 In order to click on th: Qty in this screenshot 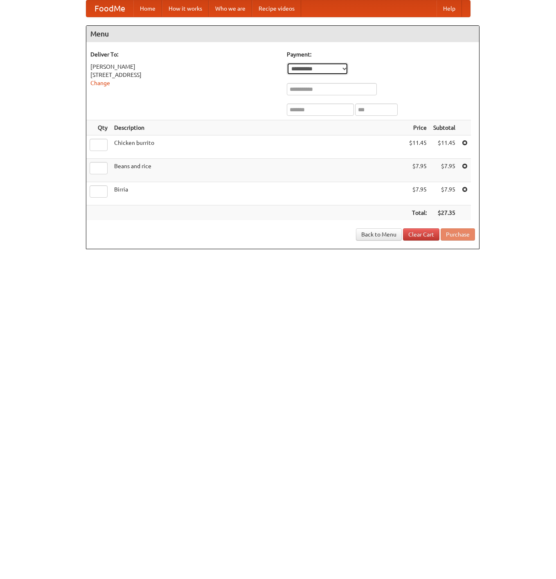, I will do `click(99, 128)`.